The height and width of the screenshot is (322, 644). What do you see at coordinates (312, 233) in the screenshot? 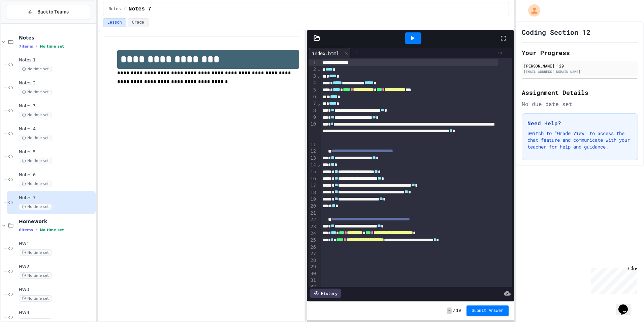
I see `div: 24` at bounding box center [312, 233].